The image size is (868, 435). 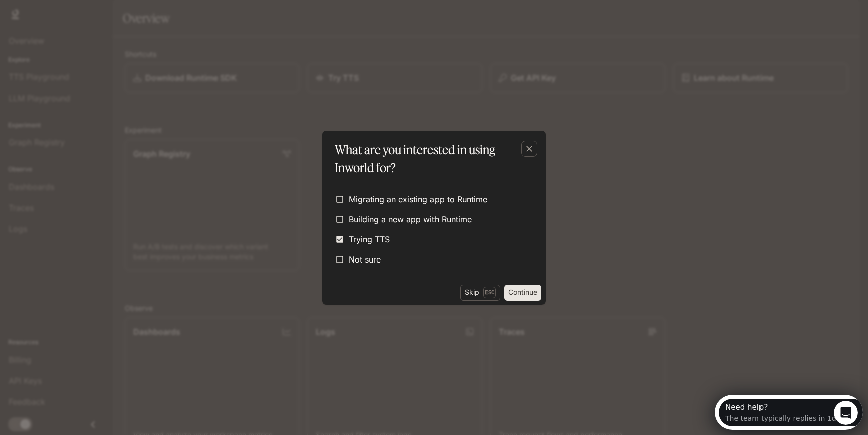 What do you see at coordinates (364, 259) in the screenshot?
I see `span: Not sure` at bounding box center [364, 259].